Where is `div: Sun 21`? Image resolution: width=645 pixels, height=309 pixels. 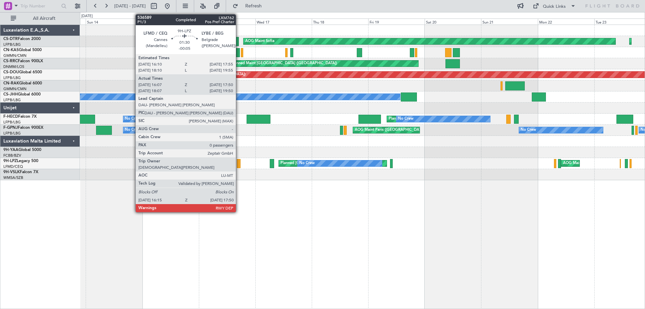 div: Sun 21 is located at coordinates (509, 22).